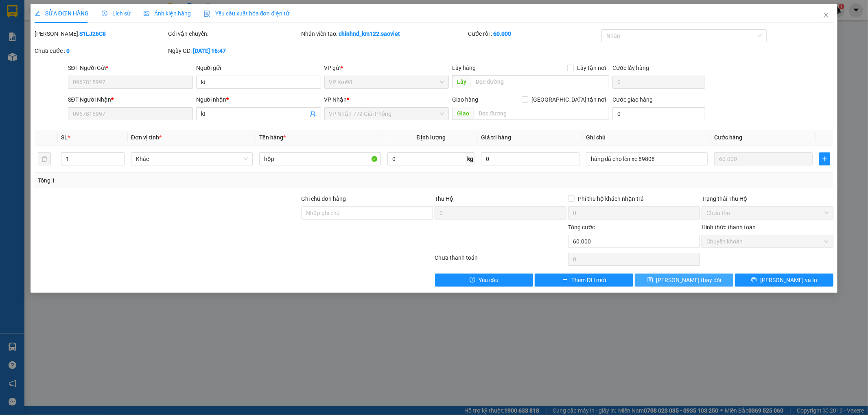 This screenshot has height=415, width=868. What do you see at coordinates (146, 14) in the screenshot?
I see `span: picture` at bounding box center [146, 14].